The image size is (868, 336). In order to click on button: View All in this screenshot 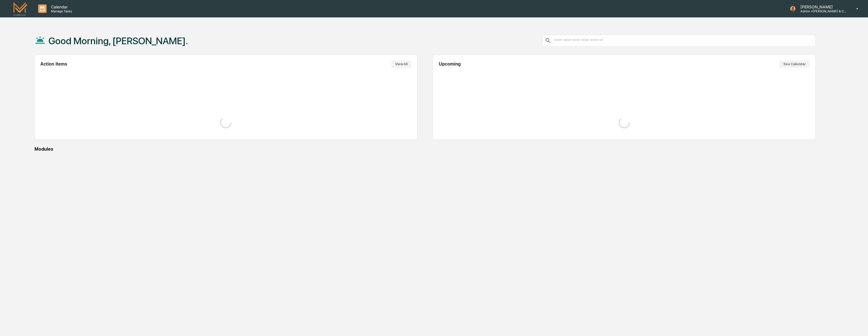, I will do `click(401, 64)`.